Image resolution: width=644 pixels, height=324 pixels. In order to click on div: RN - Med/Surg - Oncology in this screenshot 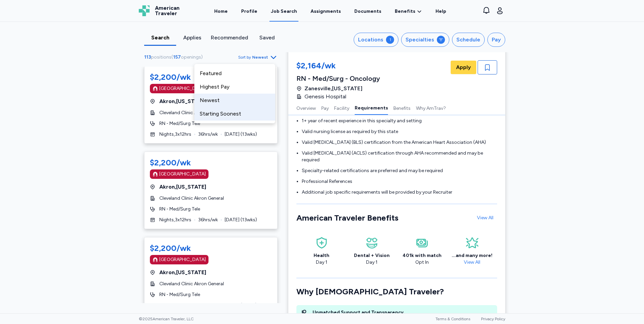, I will do `click(338, 79)`.